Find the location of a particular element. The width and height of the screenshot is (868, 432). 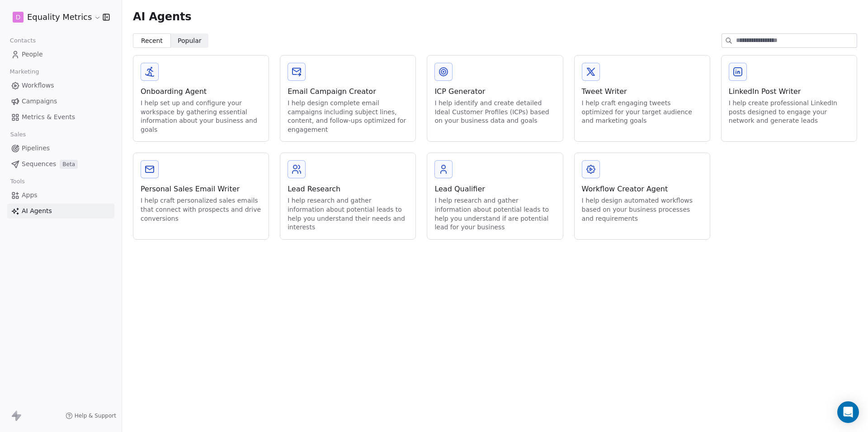

img: tab_keywords_by_traffic_grey.svg is located at coordinates (93, 56).